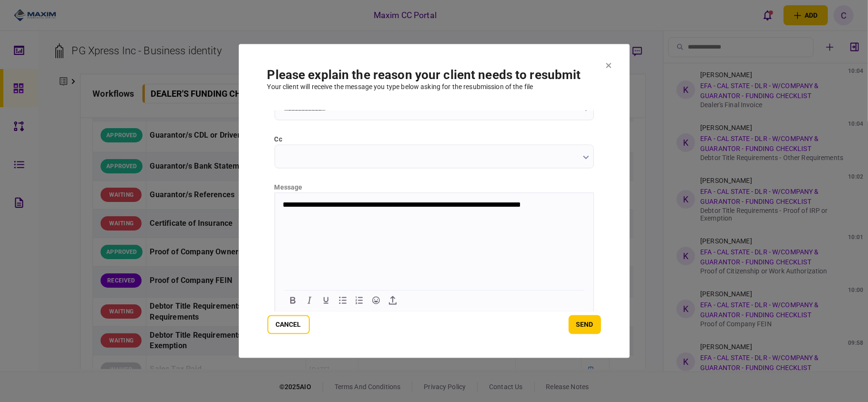 Image resolution: width=868 pixels, height=402 pixels. What do you see at coordinates (326, 301) in the screenshot?
I see `button: Underline` at bounding box center [326, 301].